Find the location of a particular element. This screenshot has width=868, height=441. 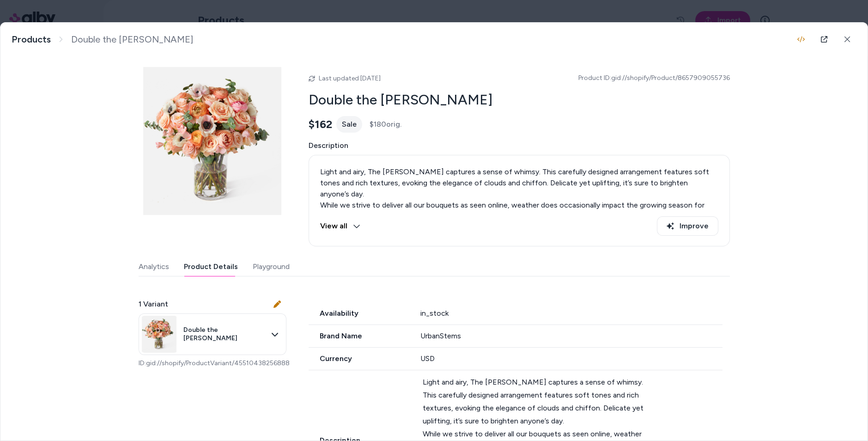

nav: breadcrumb is located at coordinates (102, 39).